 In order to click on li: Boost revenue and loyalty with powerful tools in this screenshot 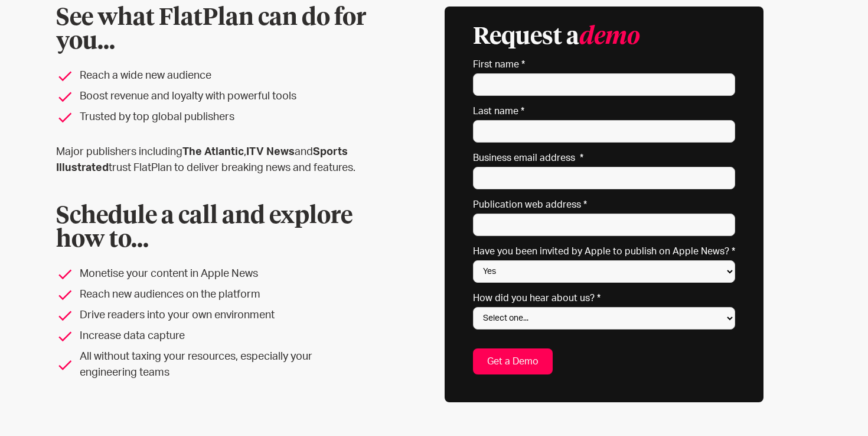, I will do `click(212, 96)`.